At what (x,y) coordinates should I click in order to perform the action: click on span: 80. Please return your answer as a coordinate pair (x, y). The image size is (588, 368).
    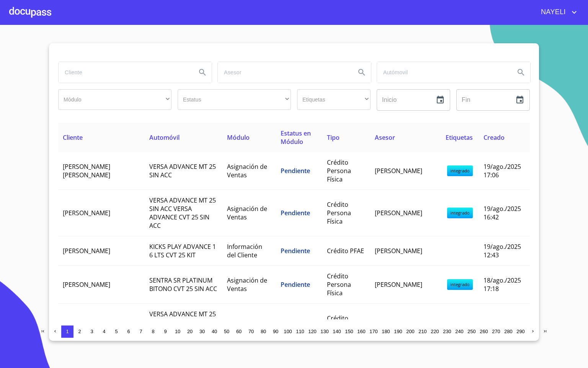
    Looking at the image, I should click on (263, 331).